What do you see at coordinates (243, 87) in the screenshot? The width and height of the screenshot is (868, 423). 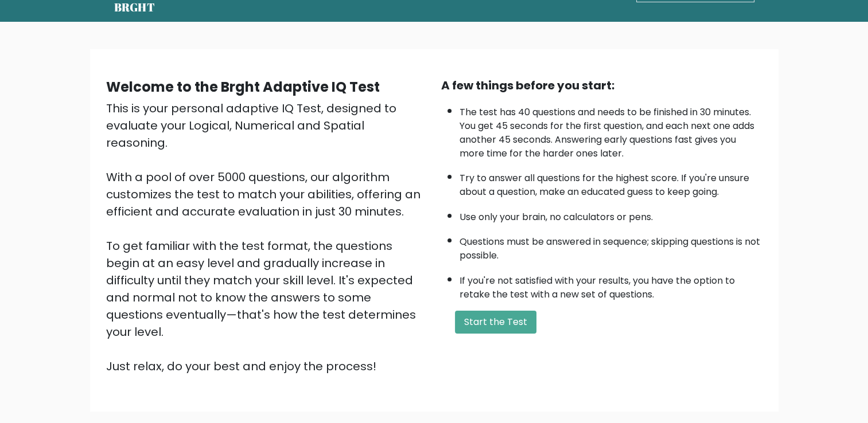 I see `b: Welcome to the Brght Adaptive IQ Test` at bounding box center [243, 87].